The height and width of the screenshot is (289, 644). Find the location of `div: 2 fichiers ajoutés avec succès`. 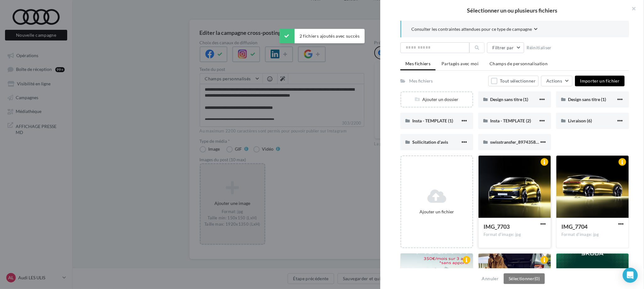

div: 2 fichiers ajoutés avec succès is located at coordinates (322, 36).